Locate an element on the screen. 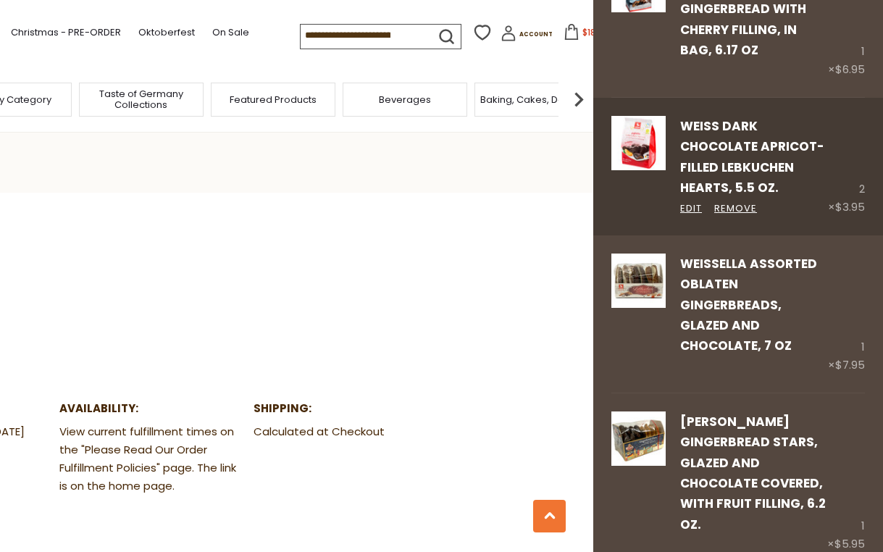 The height and width of the screenshot is (552, 883). a: Edit is located at coordinates (691, 209).